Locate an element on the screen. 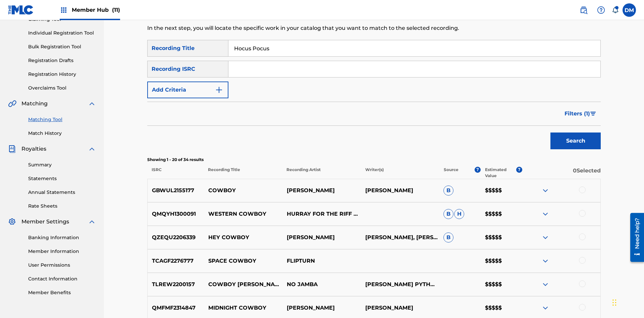 The height and width of the screenshot is (318, 644). p: GBWUL2155177 is located at coordinates (176, 190).